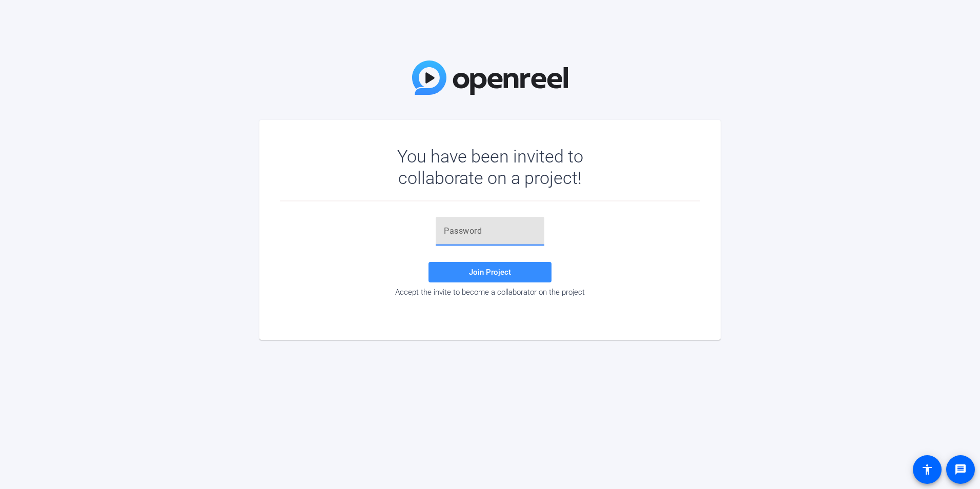 The width and height of the screenshot is (980, 489). What do you see at coordinates (490, 231) in the screenshot?
I see `input: Password` at bounding box center [490, 231].